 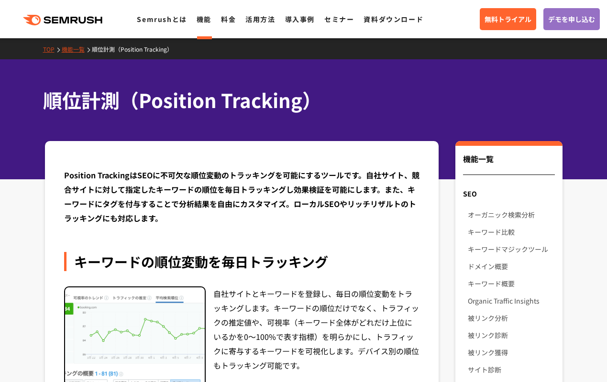 What do you see at coordinates (511, 352) in the screenshot?
I see `a: 被リンク獲得` at bounding box center [511, 352].